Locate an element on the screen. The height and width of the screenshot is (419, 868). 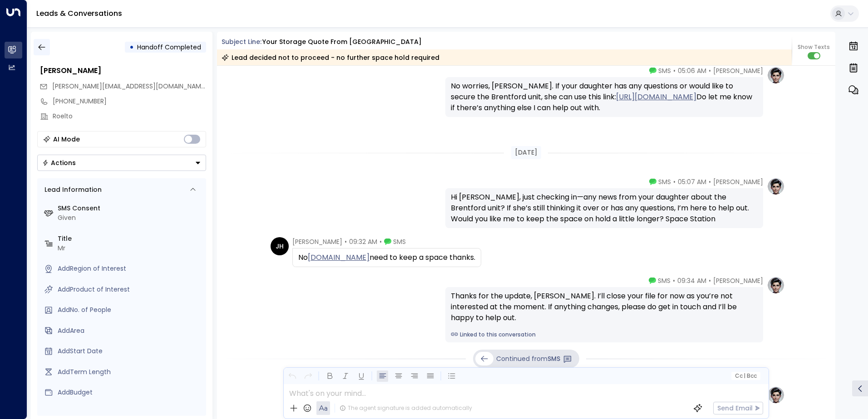
p: Continued from is located at coordinates (528, 359).